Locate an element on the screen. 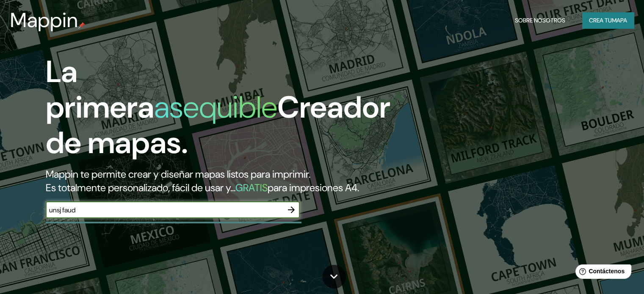  font: Sobre nosotros is located at coordinates (540, 20).